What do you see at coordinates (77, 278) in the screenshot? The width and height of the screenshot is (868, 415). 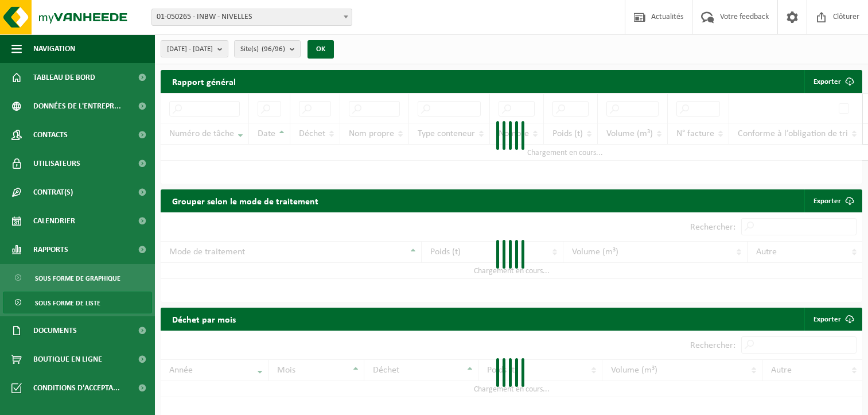 I see `span: Sous forme de graphique` at bounding box center [77, 278].